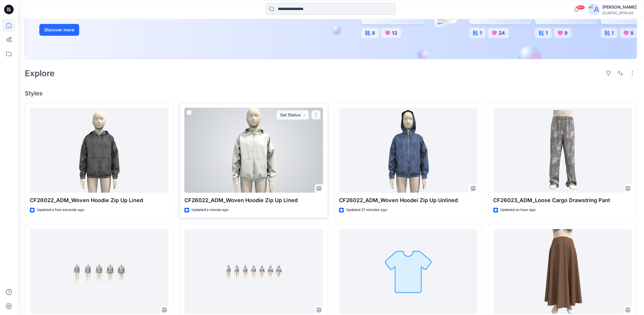 This screenshot has height=315, width=644. I want to click on h4: Styles, so click(331, 93).